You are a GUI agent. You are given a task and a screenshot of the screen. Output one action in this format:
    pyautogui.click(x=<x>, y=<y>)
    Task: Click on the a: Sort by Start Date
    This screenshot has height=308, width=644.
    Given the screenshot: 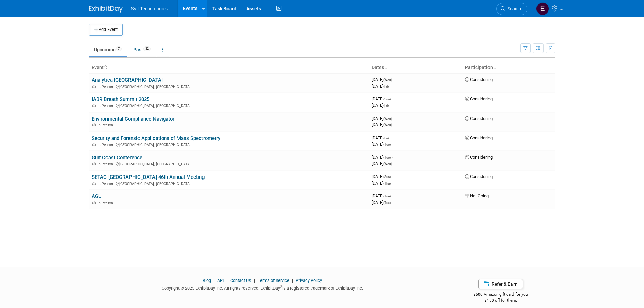 What is the action you would take?
    pyautogui.click(x=386, y=67)
    